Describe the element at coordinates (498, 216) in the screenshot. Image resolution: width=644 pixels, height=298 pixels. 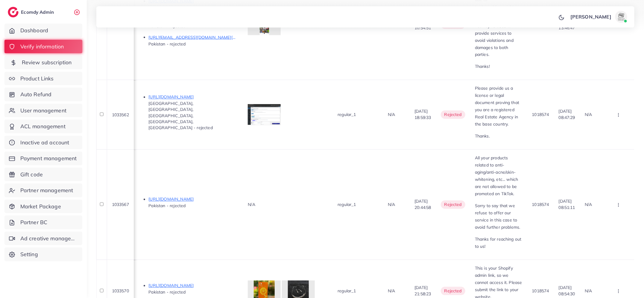
I see `p: Sorry to say that we refuse to offer our service in this case to avoid further problems.` at that location.